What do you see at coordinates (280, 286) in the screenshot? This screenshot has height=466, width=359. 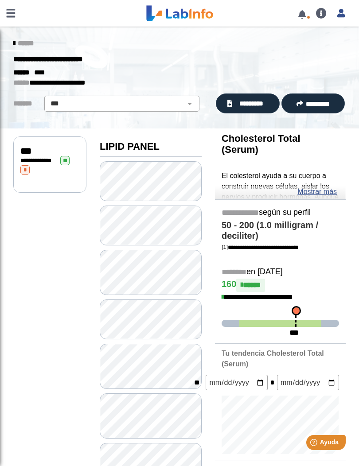 I see `h4: 160` at bounding box center [280, 286].